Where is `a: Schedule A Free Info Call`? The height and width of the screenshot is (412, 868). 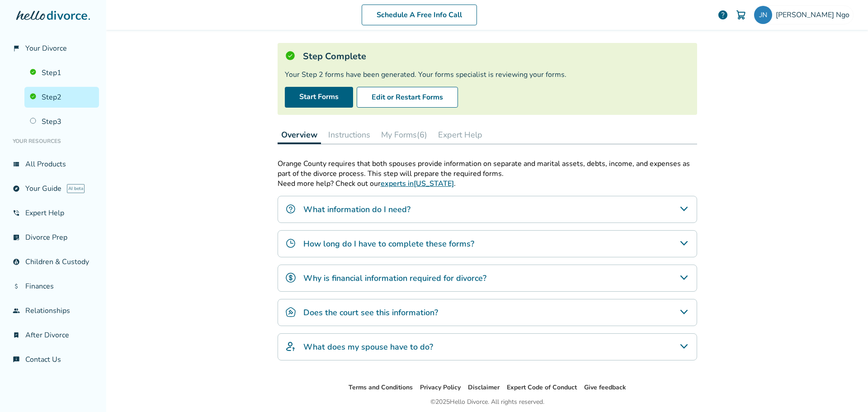
a: Schedule A Free Info Call is located at coordinates (419, 15).